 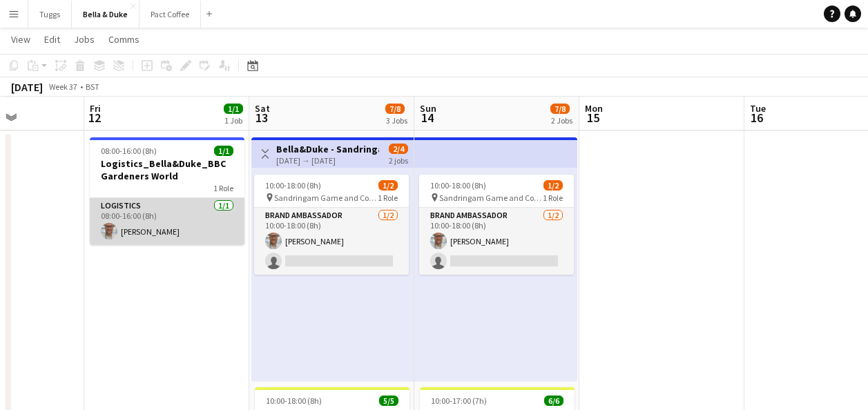 I want to click on span: 08:00-16:00 (8h), so click(x=128, y=151).